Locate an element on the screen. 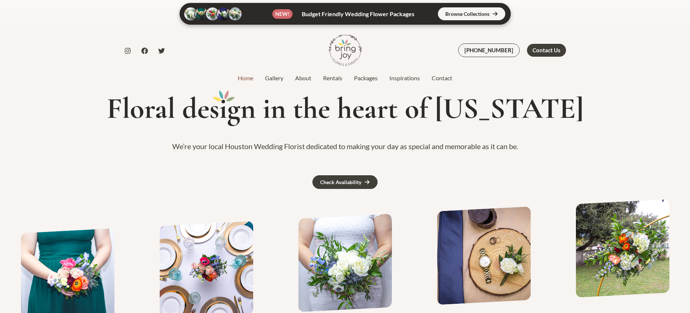 The image size is (690, 313). a: Inspirations is located at coordinates (405, 78).